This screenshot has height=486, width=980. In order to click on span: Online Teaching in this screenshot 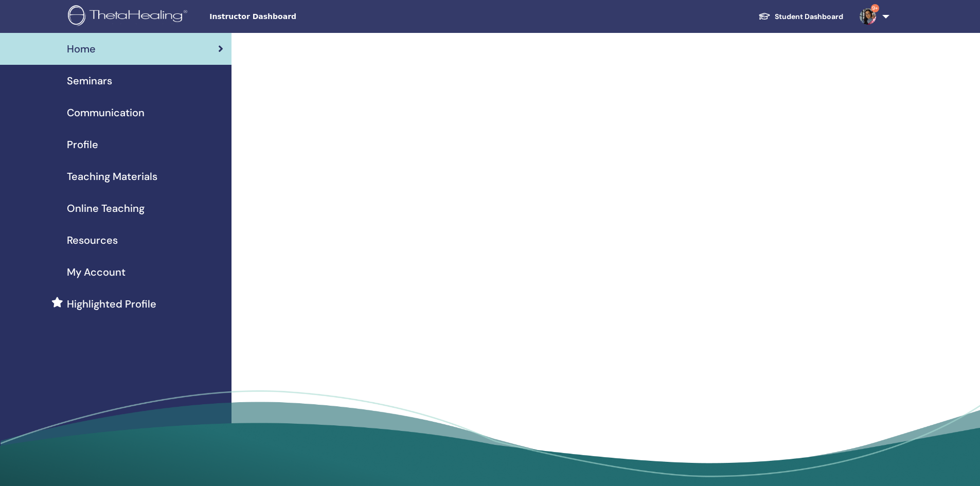, I will do `click(105, 208)`.